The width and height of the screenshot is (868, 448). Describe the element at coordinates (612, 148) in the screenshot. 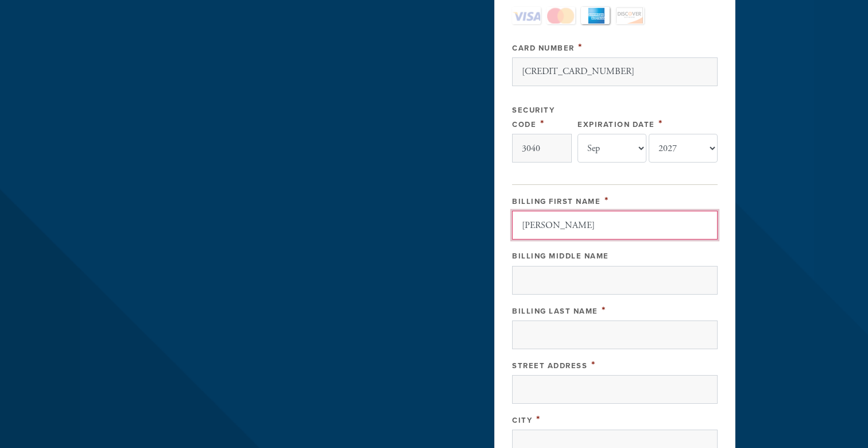

I see `select: Expiration Date month` at that location.